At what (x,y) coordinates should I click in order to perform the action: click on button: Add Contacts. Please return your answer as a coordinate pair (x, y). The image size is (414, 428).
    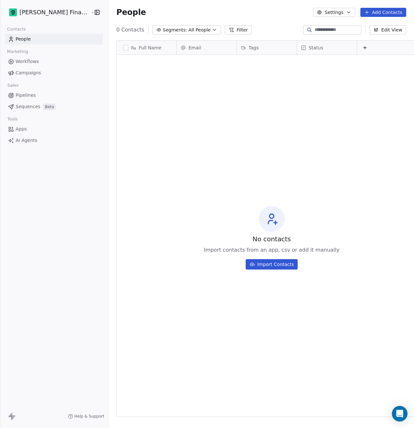
    Looking at the image, I should click on (383, 12).